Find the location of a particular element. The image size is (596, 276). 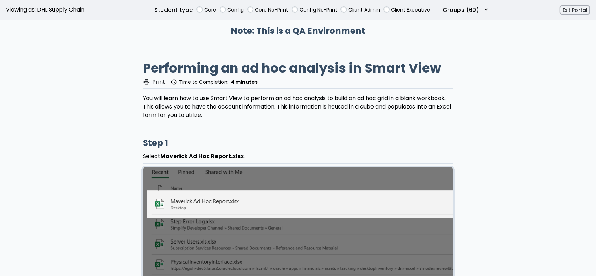

label: Groups (60) is located at coordinates (461, 10).